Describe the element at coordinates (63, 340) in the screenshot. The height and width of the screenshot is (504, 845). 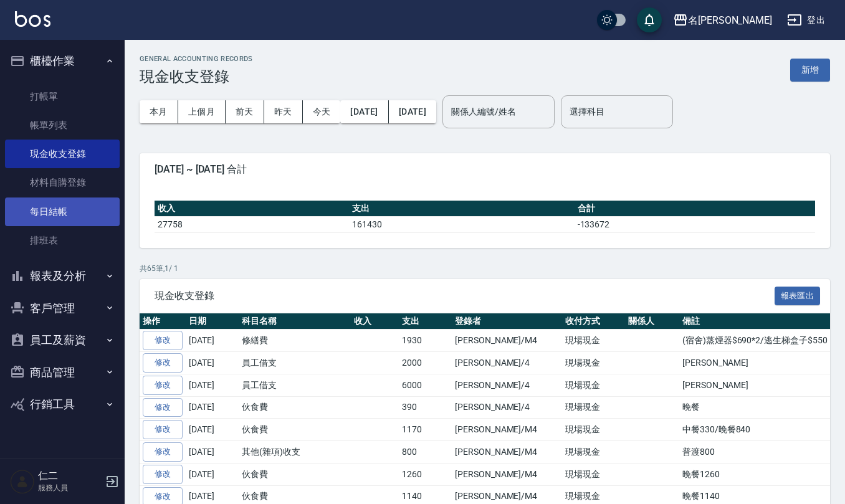
I see `button: 員工及薪資` at that location.